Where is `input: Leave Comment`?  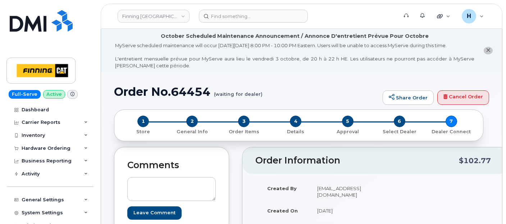 input: Leave Comment is located at coordinates (154, 213).